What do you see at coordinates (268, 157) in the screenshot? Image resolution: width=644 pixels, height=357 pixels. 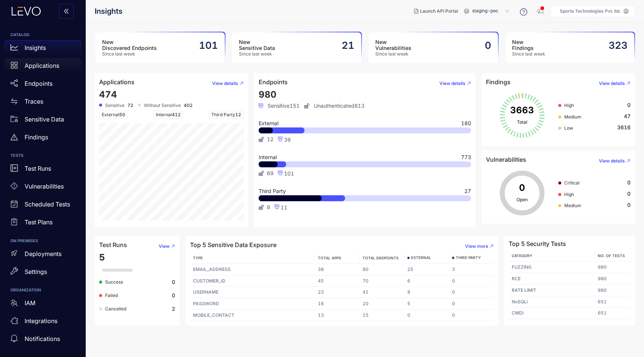 I see `span: Internal` at bounding box center [268, 157].